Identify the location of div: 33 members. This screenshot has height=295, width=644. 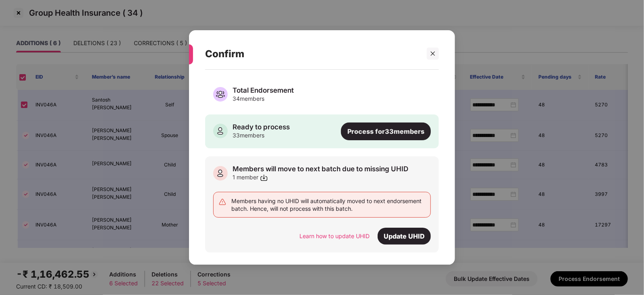
(261, 135).